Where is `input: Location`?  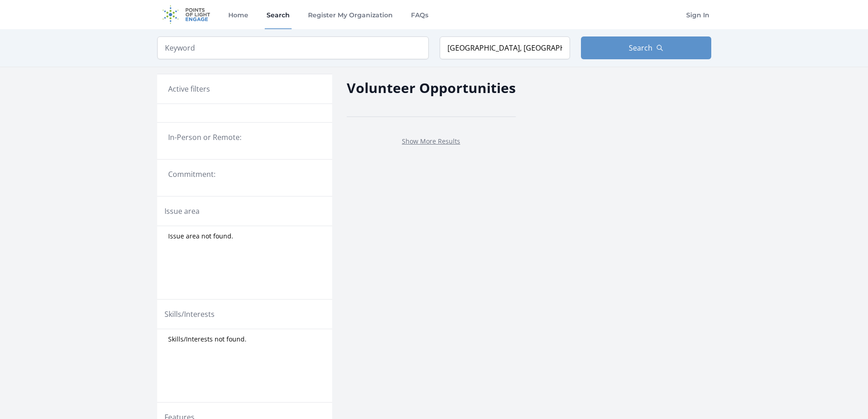
input: Location is located at coordinates (505, 48).